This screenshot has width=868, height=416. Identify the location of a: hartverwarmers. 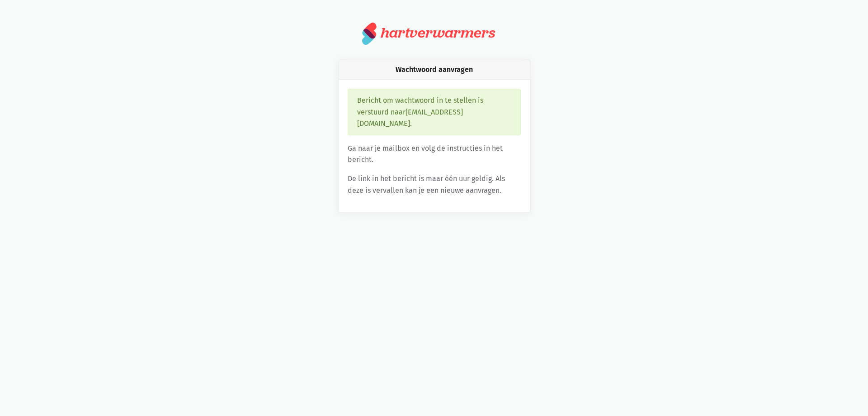
(434, 34).